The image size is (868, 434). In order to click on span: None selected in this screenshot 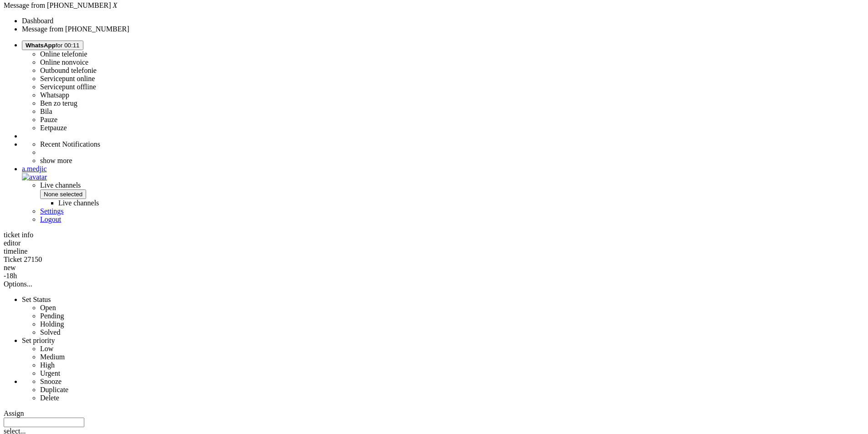, I will do `click(63, 194)`.